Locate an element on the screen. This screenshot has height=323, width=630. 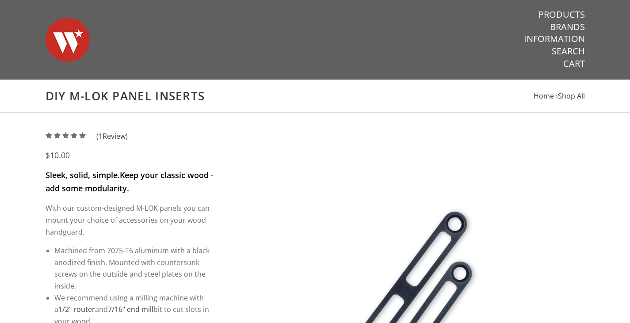
a: Brands is located at coordinates (567, 27).